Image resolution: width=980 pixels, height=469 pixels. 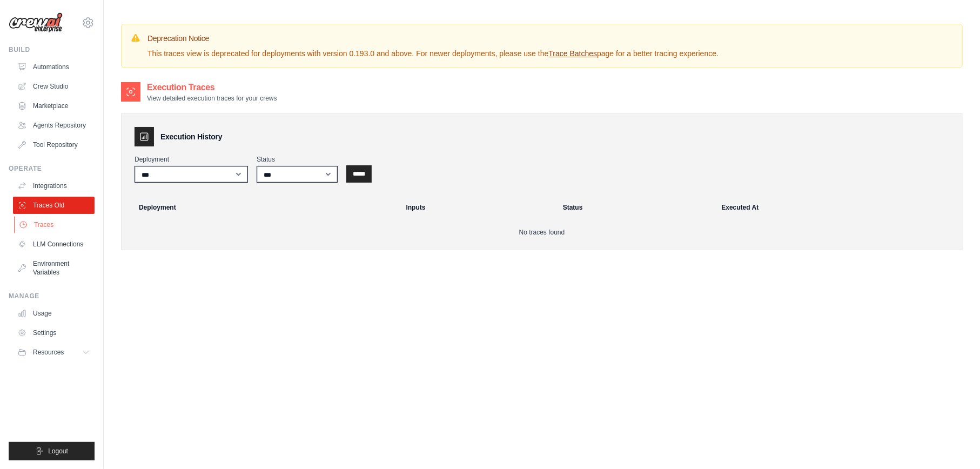 What do you see at coordinates (433, 39) in the screenshot?
I see `h3: Deprecation Notice` at bounding box center [433, 39].